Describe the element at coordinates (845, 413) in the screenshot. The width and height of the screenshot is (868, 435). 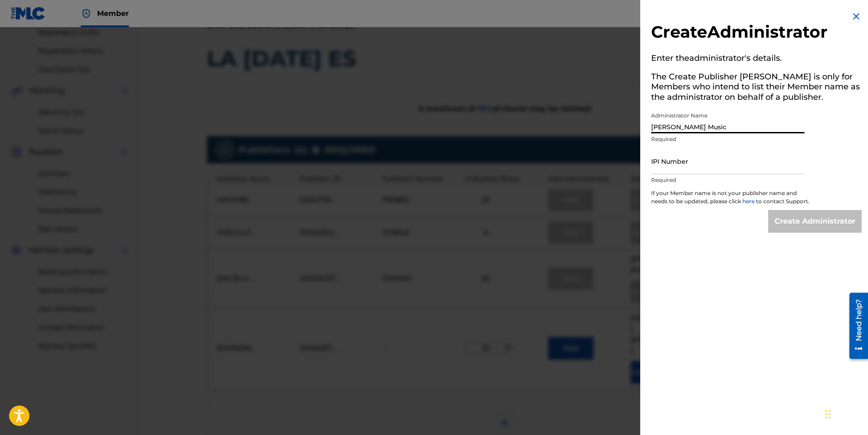
I see `div: Chat Widget` at that location.